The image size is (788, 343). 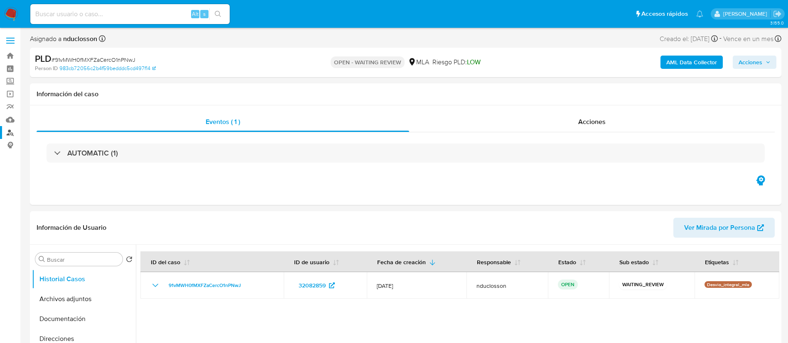 What do you see at coordinates (456, 62) in the screenshot?
I see `span: Riesgo PLD:` at bounding box center [456, 62].